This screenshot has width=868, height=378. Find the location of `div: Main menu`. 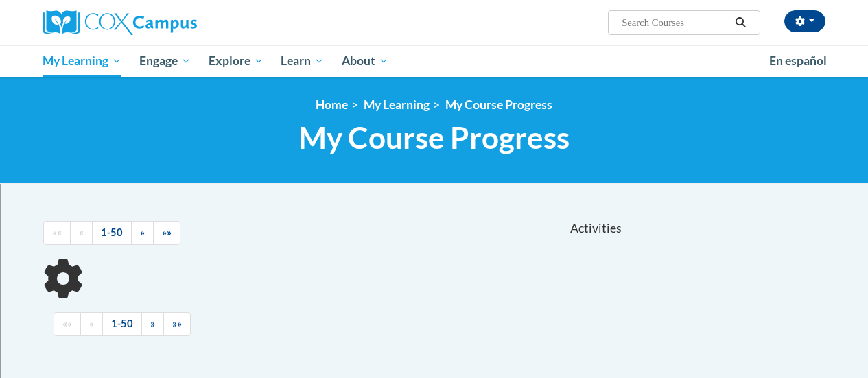

div: Main menu is located at coordinates (434, 61).